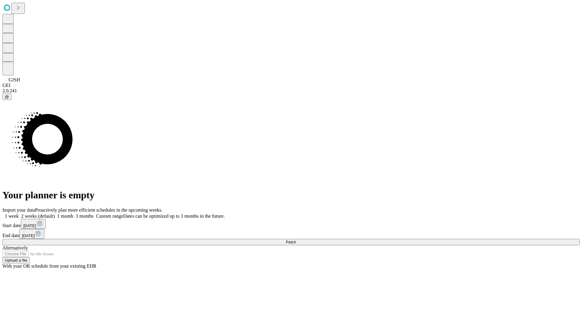 This screenshot has width=582, height=327. What do you see at coordinates (15, 248) in the screenshot?
I see `span: Alternatively` at bounding box center [15, 248].